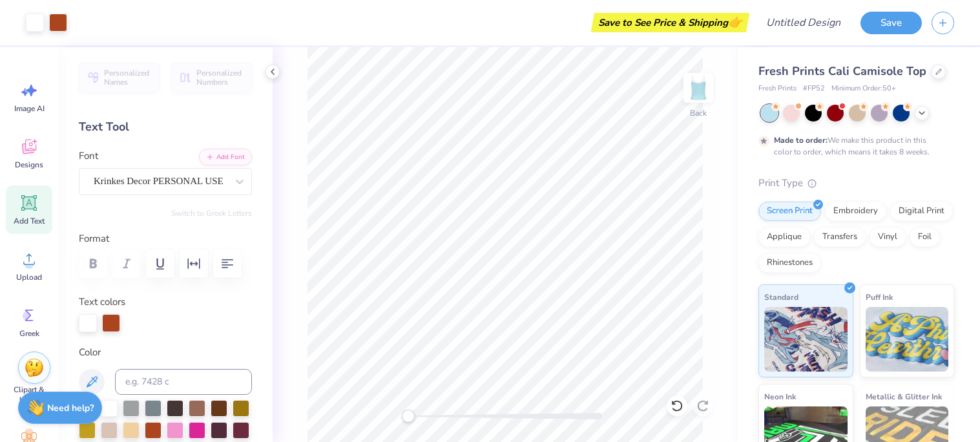  I want to click on div: Applique, so click(784, 237).